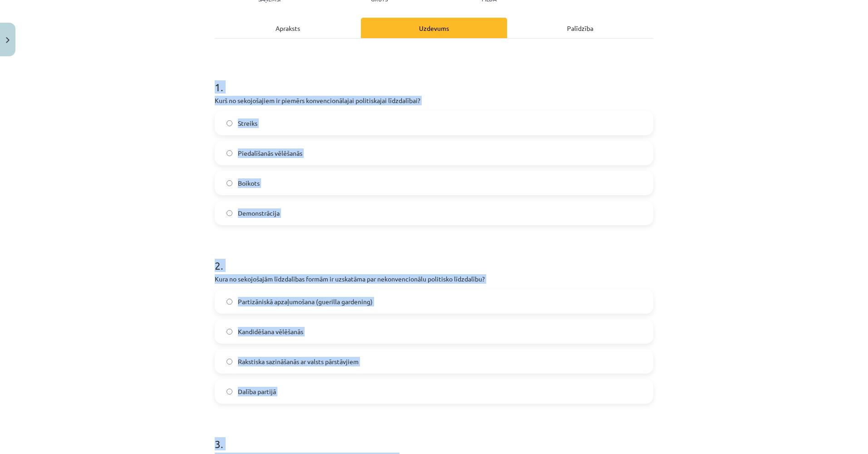  What do you see at coordinates (298, 362) in the screenshot?
I see `span: Rakstiska sazināšanās ar valsts pārstāvjiem` at bounding box center [298, 362].